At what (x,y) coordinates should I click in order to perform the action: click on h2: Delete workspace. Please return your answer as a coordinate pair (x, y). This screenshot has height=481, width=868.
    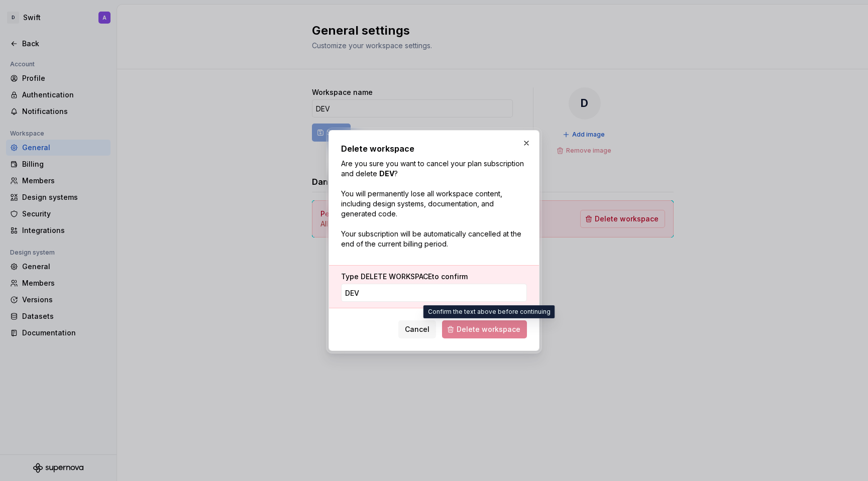
    Looking at the image, I should click on (434, 148).